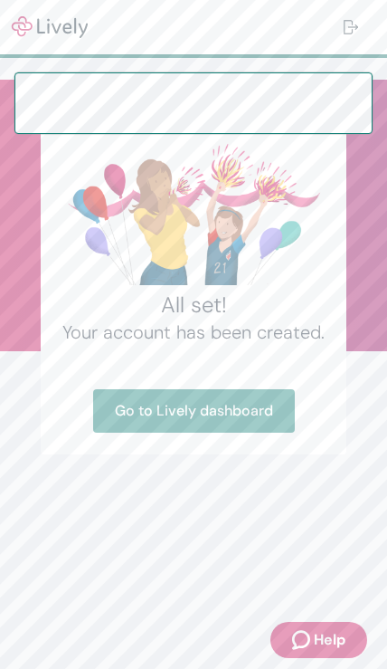 The image size is (387, 669). What do you see at coordinates (303, 640) in the screenshot?
I see `svg: Zendesk support icon` at bounding box center [303, 640].